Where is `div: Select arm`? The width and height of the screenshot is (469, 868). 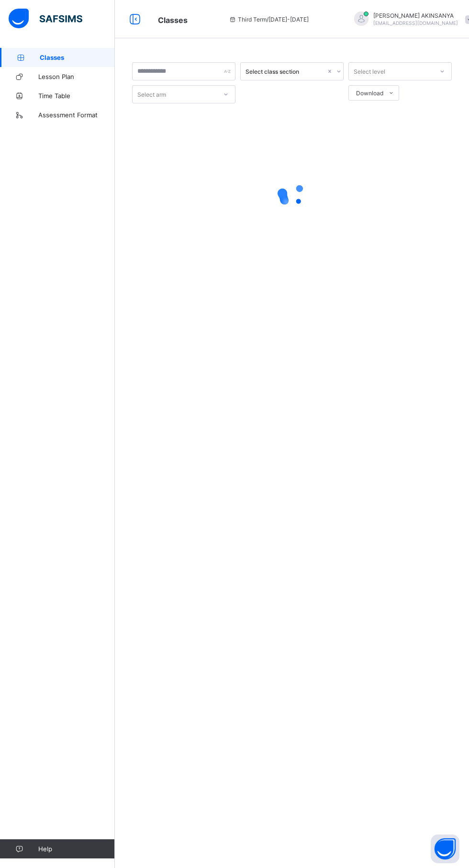
div: Select arm is located at coordinates (152, 94).